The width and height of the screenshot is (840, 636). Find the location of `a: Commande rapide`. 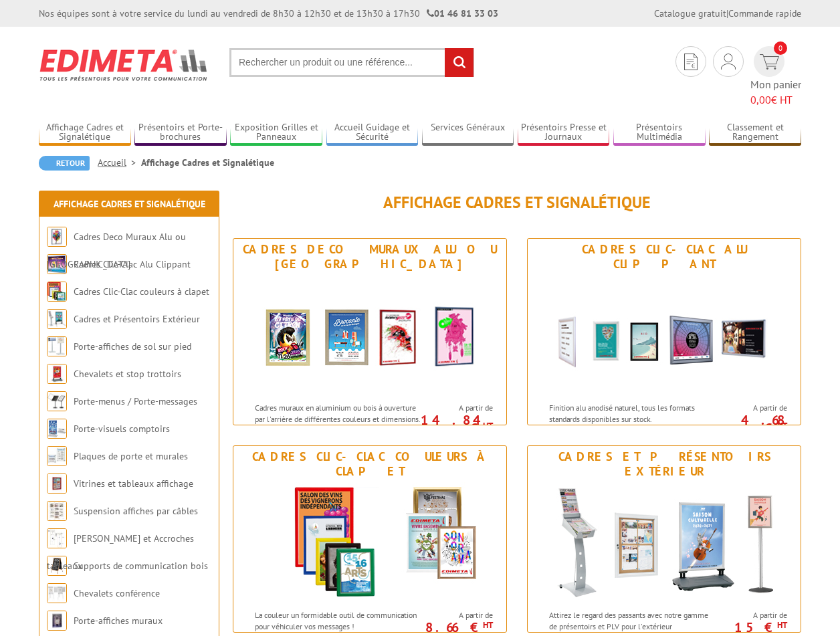

a: Commande rapide is located at coordinates (765, 14).